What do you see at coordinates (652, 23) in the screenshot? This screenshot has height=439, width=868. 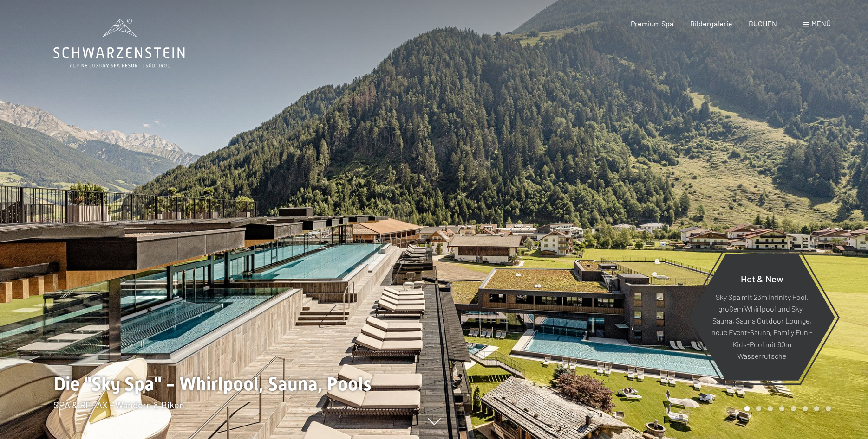 I see `span: Premium Spa` at bounding box center [652, 23].